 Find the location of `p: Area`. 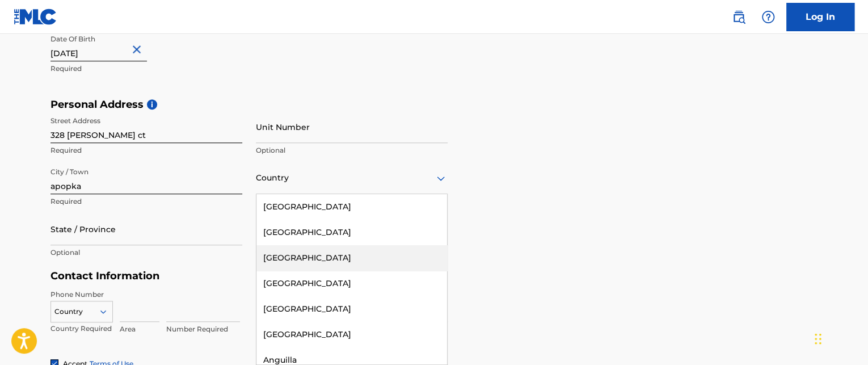

p: Area is located at coordinates (139, 329).